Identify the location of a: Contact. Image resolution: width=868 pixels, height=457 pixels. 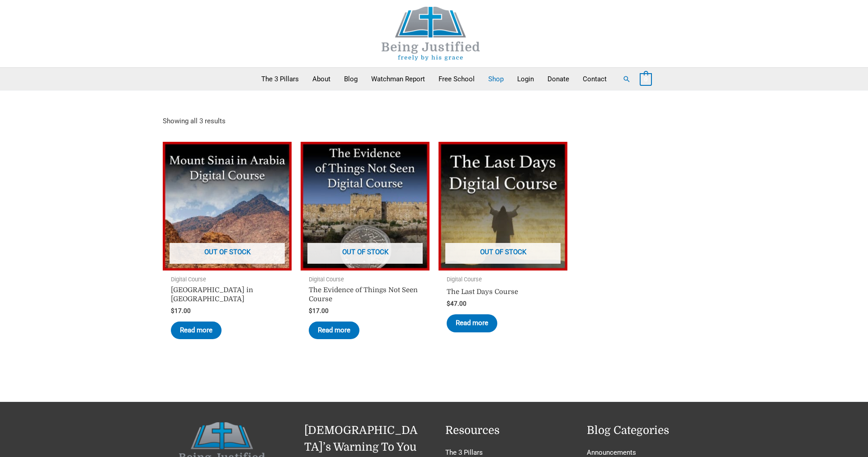
(594, 79).